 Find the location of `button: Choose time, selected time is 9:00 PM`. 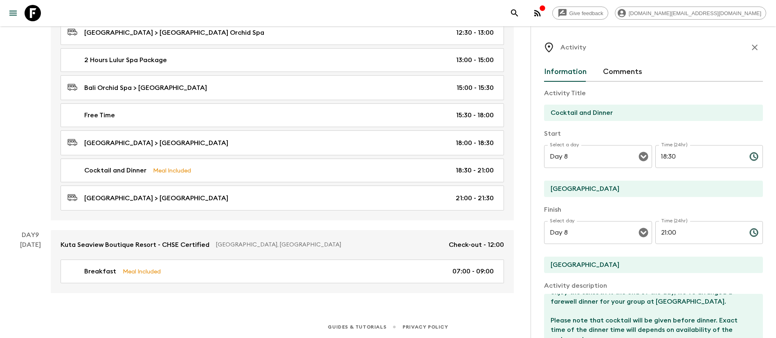

button: Choose time, selected time is 9:00 PM is located at coordinates (753, 233).